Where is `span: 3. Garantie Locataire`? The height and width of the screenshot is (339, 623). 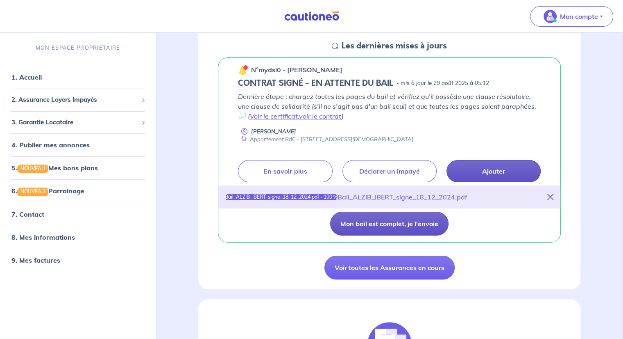
span: 3. Garantie Locataire is located at coordinates (75, 122).